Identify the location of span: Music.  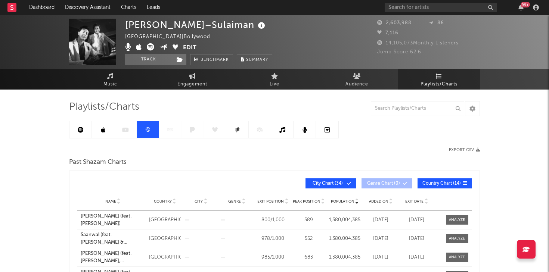
(110, 84).